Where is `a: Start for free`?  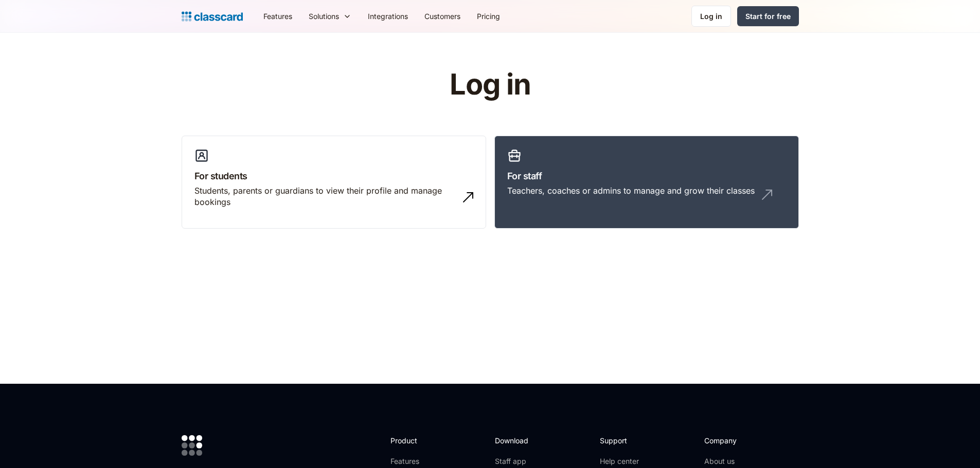 a: Start for free is located at coordinates (768, 16).